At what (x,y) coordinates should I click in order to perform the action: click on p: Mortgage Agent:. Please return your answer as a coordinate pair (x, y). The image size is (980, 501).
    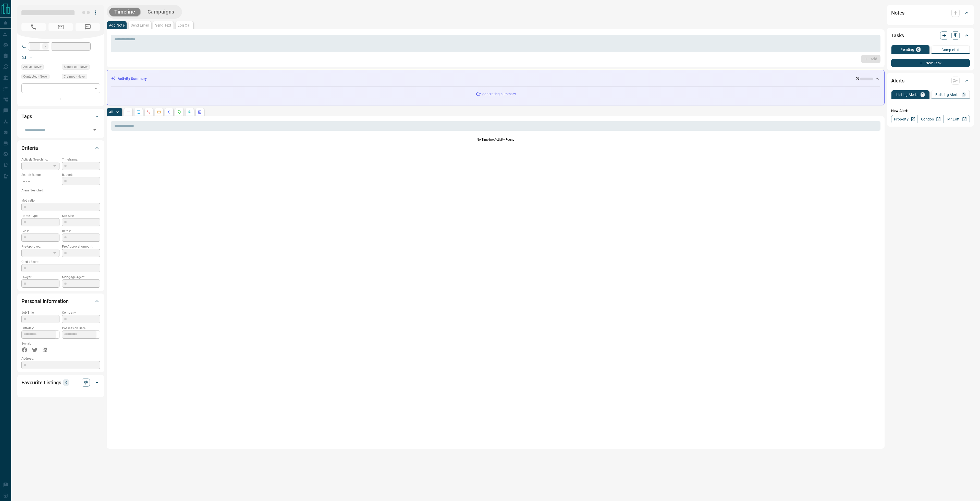
    Looking at the image, I should click on (80, 277).